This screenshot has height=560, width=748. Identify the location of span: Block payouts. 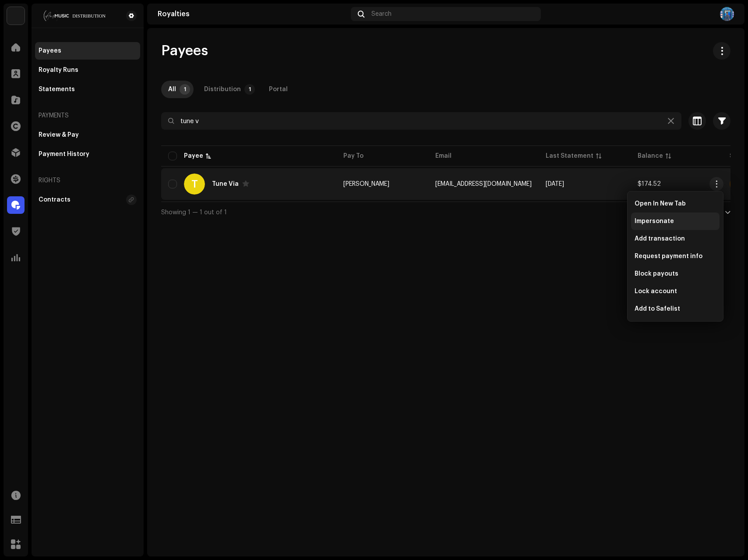
(656, 274).